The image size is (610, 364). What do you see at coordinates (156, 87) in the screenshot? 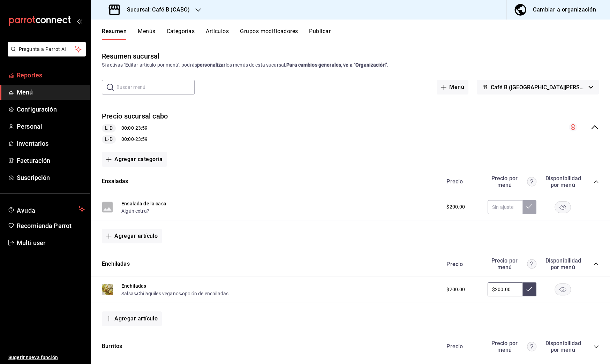
I see `input: Buscar menú` at bounding box center [156, 87].